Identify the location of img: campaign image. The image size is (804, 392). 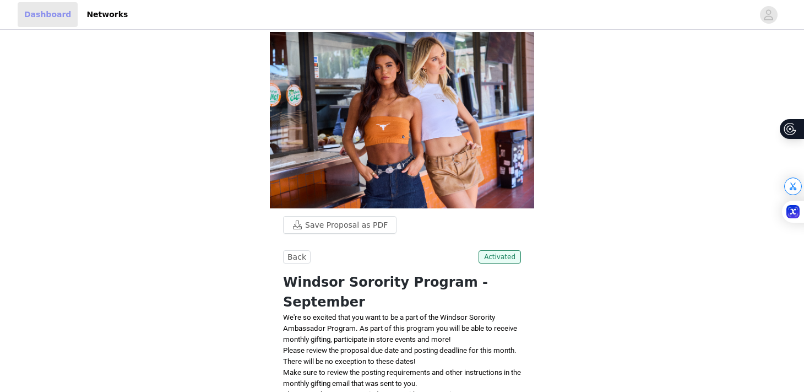
(402, 120).